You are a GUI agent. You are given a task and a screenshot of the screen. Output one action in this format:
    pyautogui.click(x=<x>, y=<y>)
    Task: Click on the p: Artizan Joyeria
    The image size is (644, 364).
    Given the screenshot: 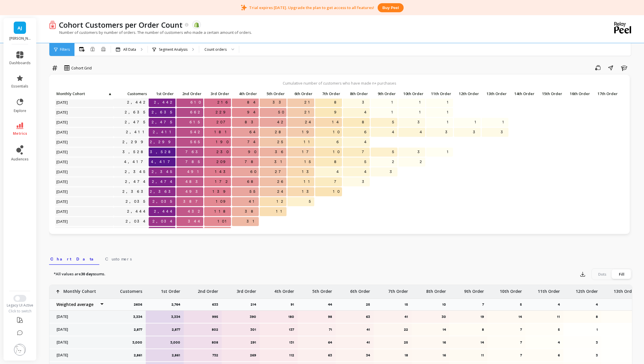 What is the action you would take?
    pyautogui.click(x=20, y=39)
    